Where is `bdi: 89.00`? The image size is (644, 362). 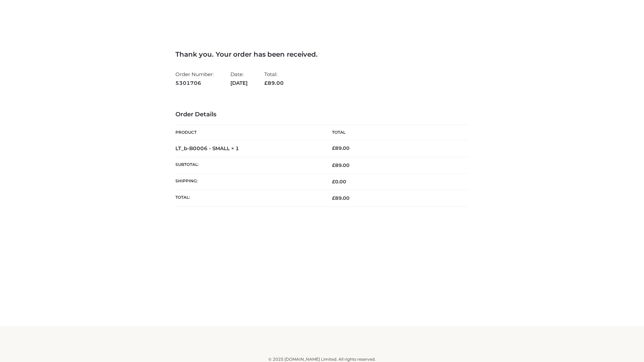 bdi: 89.00 is located at coordinates (341, 148).